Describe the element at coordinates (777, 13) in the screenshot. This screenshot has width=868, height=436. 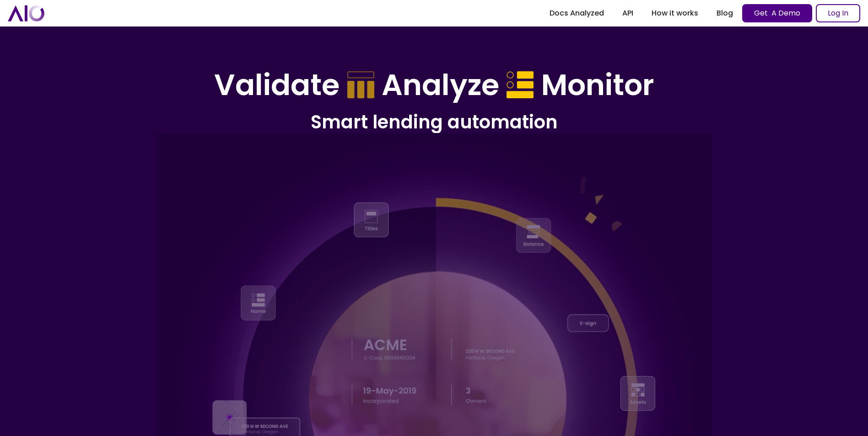
I see `a: Get A Demo` at that location.